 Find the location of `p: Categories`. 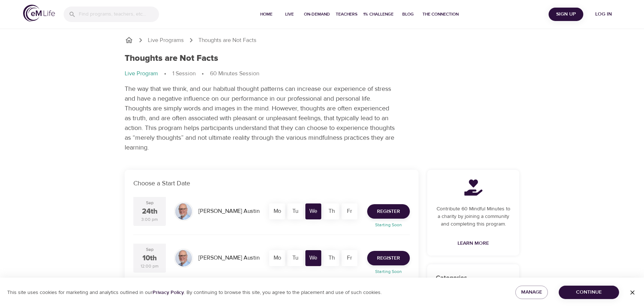

p: Categories is located at coordinates (473, 277).